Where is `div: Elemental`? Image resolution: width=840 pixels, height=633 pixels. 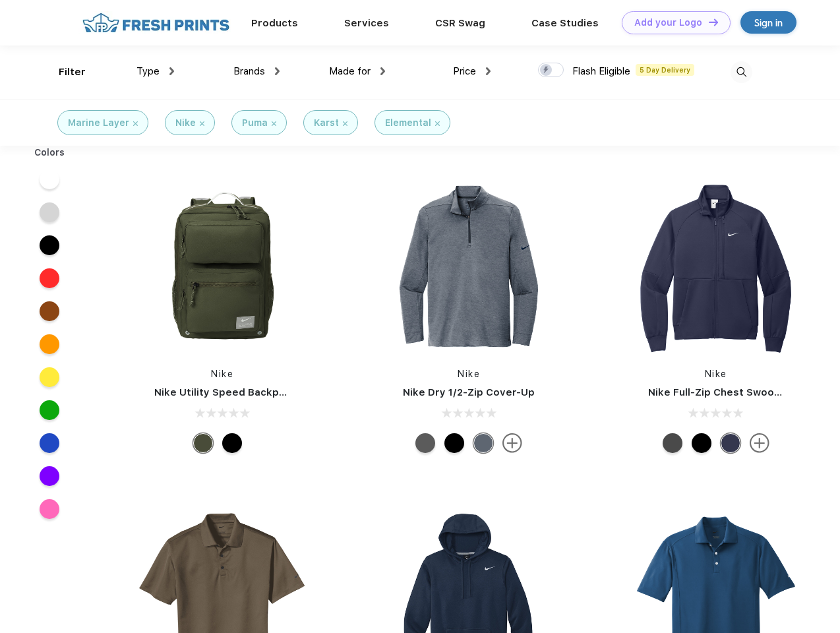
div: Elemental is located at coordinates (408, 123).